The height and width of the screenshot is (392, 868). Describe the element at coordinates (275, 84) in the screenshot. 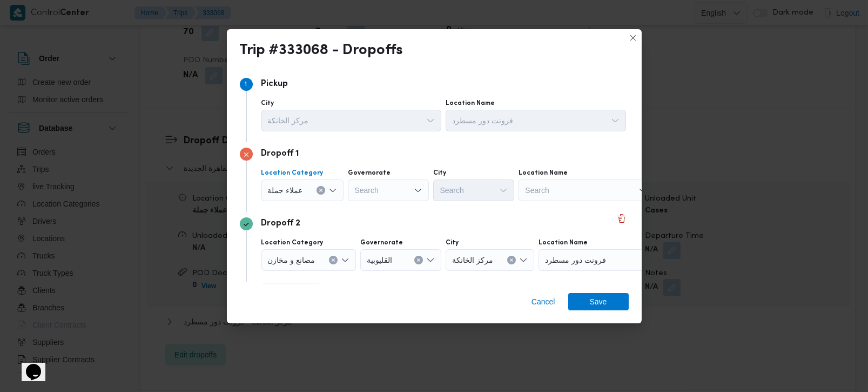

I see `p: Pickup` at that location.